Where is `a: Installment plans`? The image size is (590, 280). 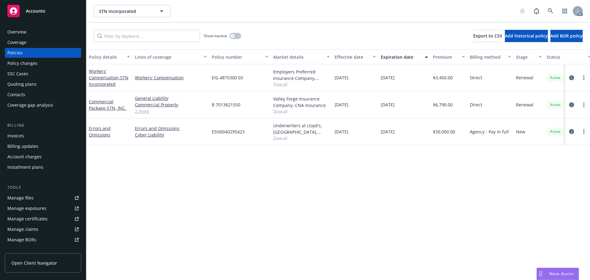 a: Installment plans is located at coordinates (43, 167).